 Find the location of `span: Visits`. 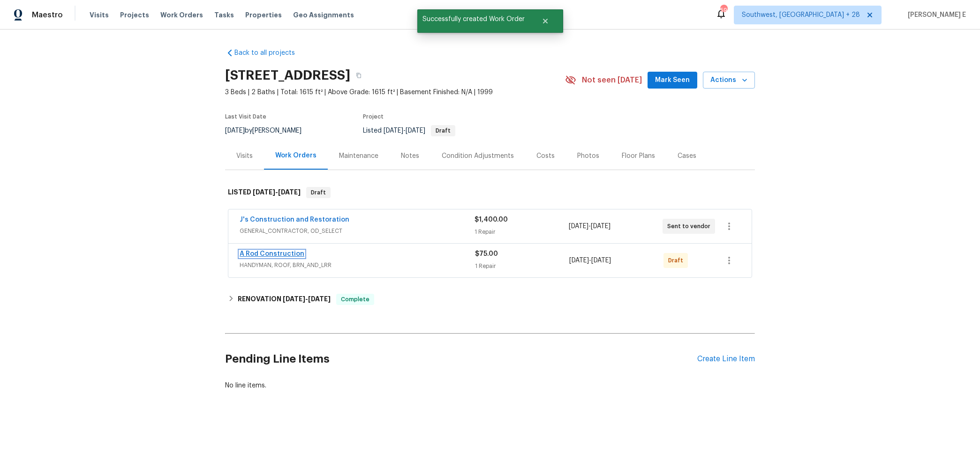

span: Visits is located at coordinates (99, 15).